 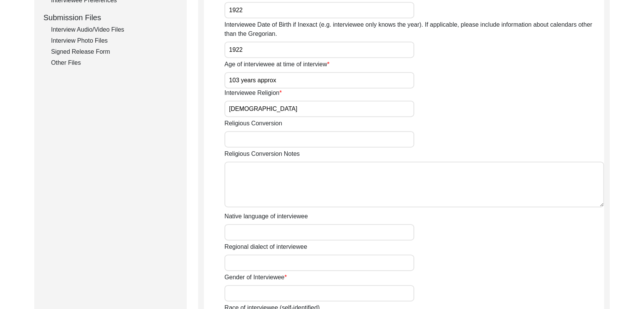 What do you see at coordinates (265, 247) in the screenshot?
I see `label: Regional dialect of interviewee` at bounding box center [265, 247].